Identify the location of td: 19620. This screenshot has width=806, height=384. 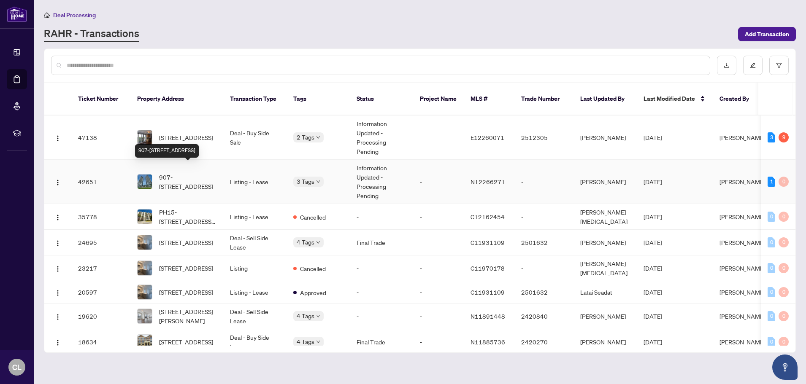
(101, 316).